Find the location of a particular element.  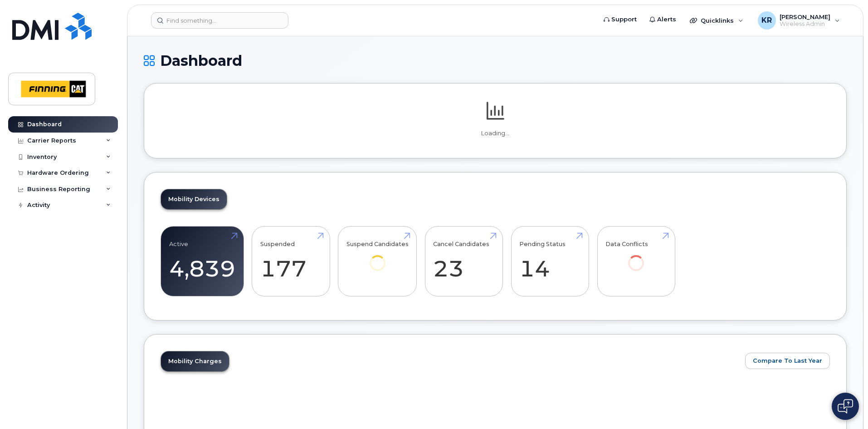

h1: Dashboard is located at coordinates (495, 60).